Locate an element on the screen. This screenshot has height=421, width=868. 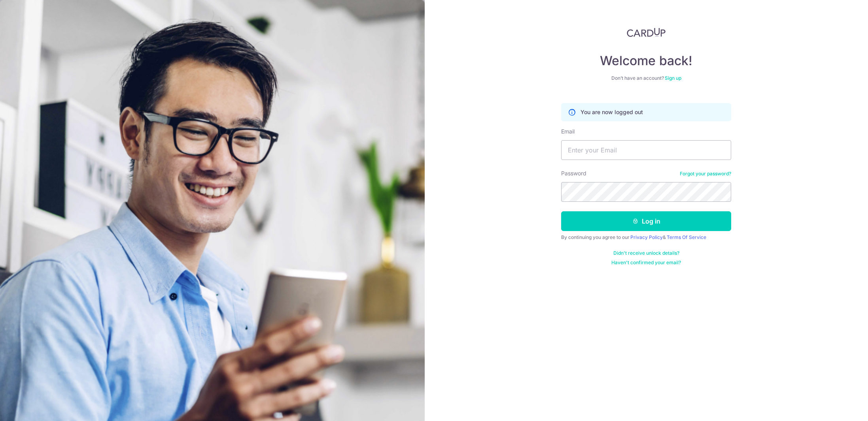
a: Privacy Policy is located at coordinates (646, 237).